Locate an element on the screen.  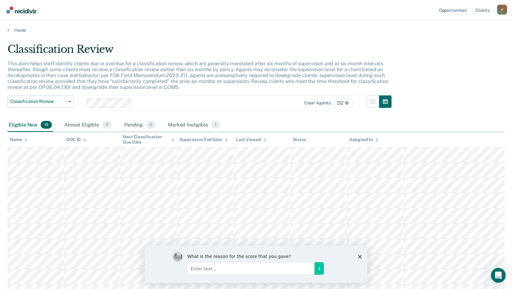
div: Name is located at coordinates (19, 139).